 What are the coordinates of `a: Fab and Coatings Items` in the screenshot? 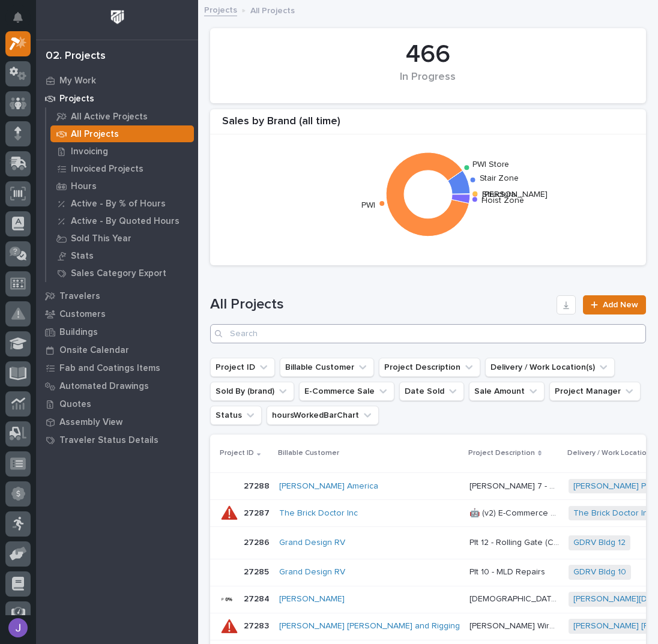 It's located at (117, 368).